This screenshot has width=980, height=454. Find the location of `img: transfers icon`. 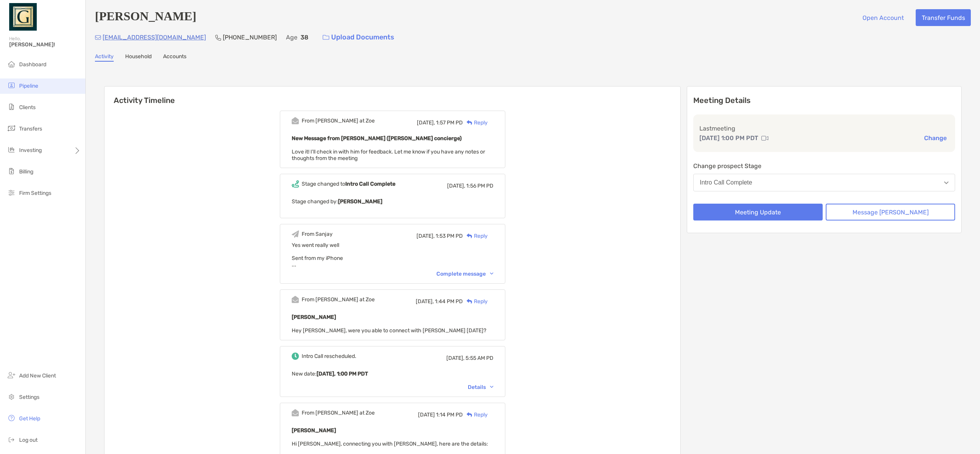

img: transfers icon is located at coordinates (11, 128).